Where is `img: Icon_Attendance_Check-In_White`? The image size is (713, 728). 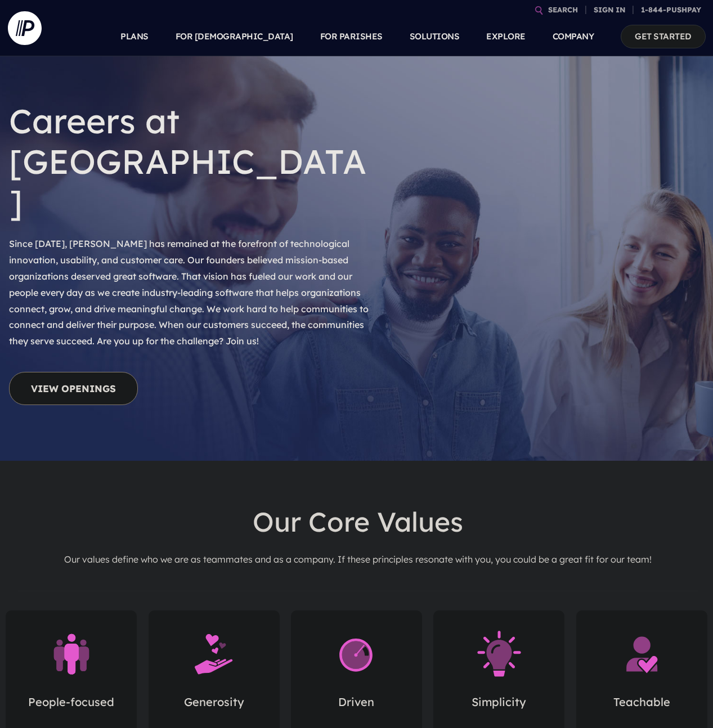
img: Icon_Attendance_Check-In_White is located at coordinates (642, 647).